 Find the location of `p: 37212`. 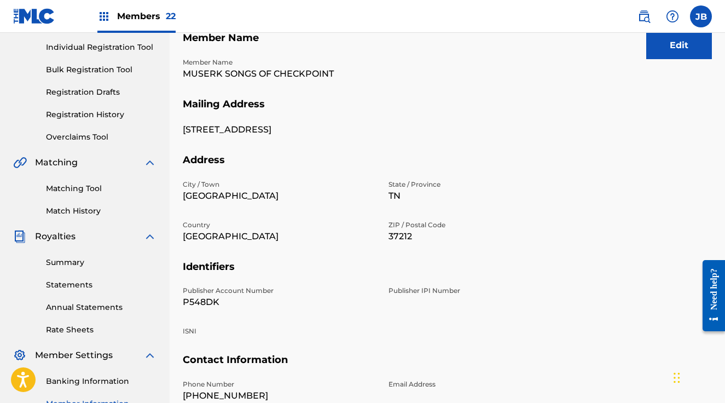

p: 37212 is located at coordinates (485, 236).